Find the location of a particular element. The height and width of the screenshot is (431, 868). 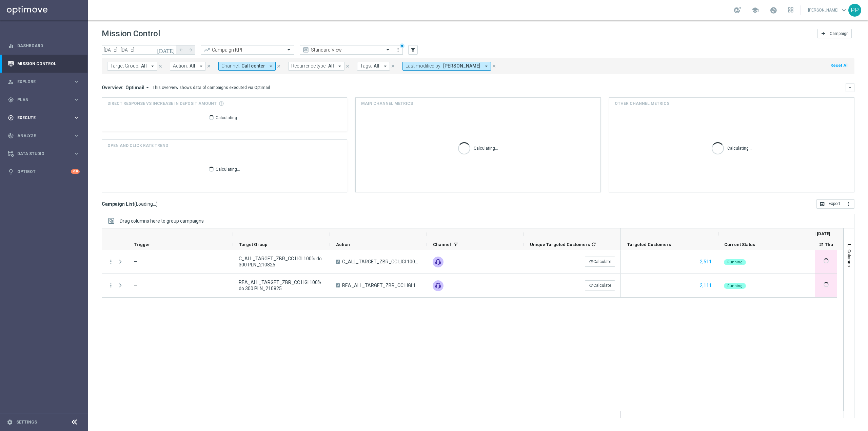

span: Channel is located at coordinates (442, 244).